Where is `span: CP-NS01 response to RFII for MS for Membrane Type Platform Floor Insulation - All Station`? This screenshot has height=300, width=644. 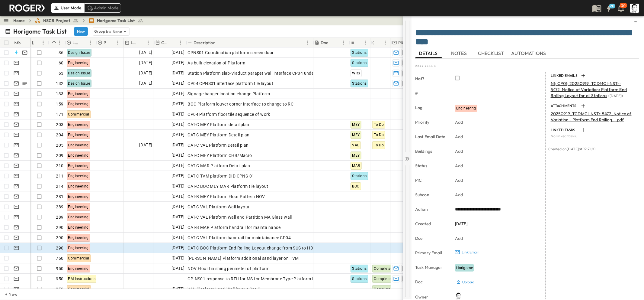 span: CP-NS01 response to RFII for MS for Membrane Type Platform Floor Insulation - All Station is located at coordinates (277, 279).